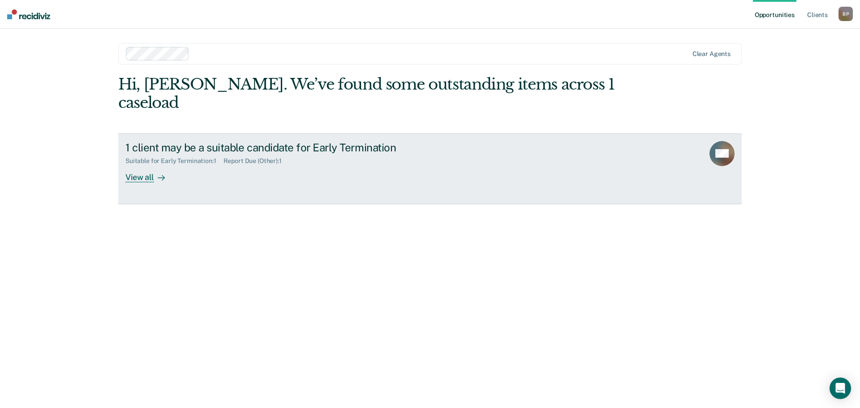 Image resolution: width=860 pixels, height=408 pixels. I want to click on div: Open Intercom Messenger, so click(841, 389).